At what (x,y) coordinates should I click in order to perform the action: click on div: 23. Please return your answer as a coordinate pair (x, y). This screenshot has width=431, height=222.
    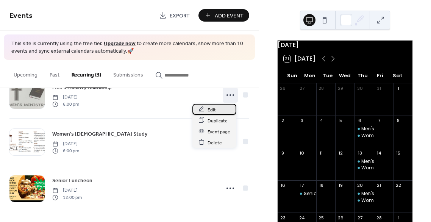
    Looking at the image, I should click on (283, 217).